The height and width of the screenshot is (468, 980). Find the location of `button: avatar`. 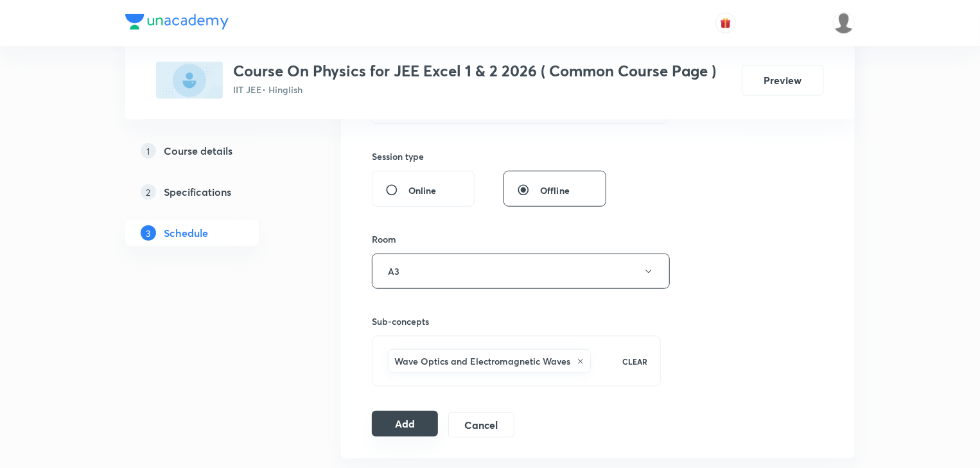

button: avatar is located at coordinates (725, 23).